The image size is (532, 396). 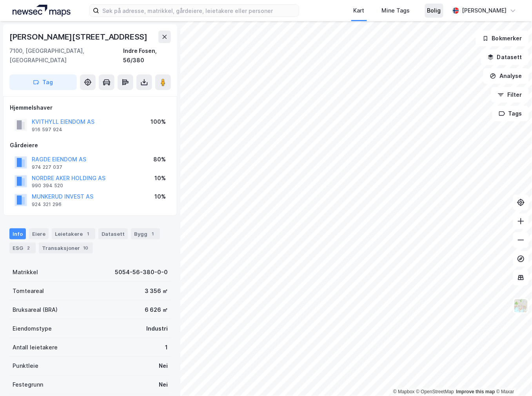 What do you see at coordinates (28, 385) in the screenshot?
I see `div: Festegrunn` at bounding box center [28, 385].